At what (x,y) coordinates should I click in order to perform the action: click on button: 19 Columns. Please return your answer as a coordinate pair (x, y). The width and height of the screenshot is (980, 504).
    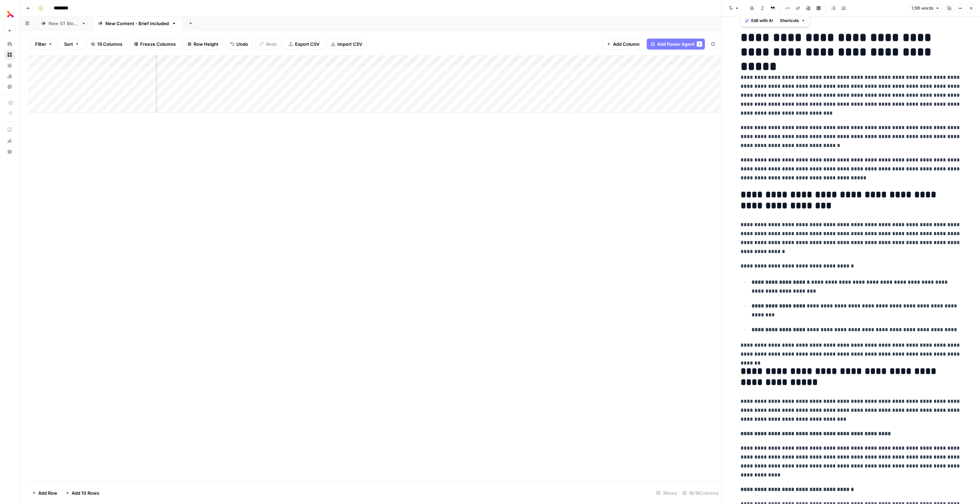
    Looking at the image, I should click on (107, 44).